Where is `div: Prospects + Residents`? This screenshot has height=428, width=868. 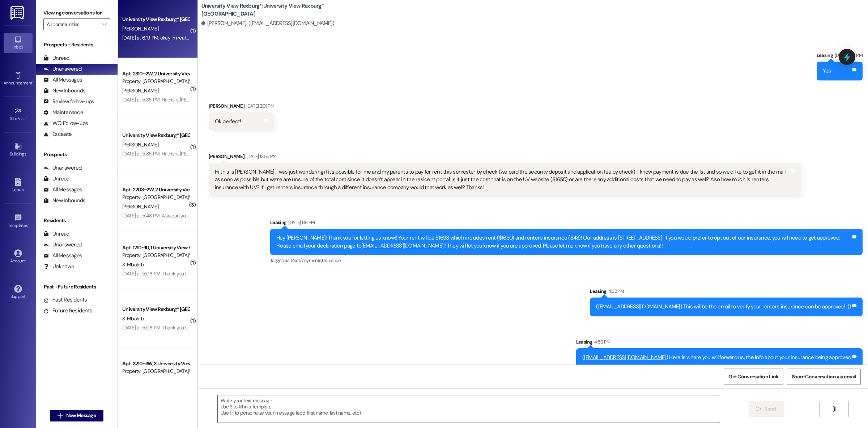
div: Prospects + Residents is located at coordinates (77, 44).